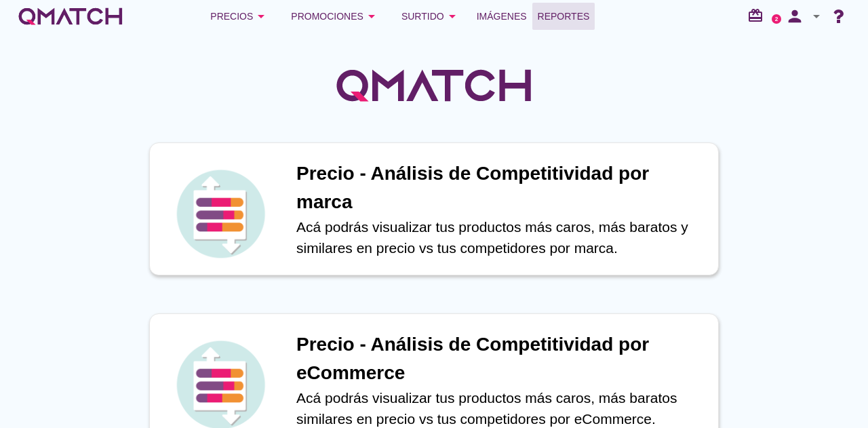 The width and height of the screenshot is (868, 428). Describe the element at coordinates (434, 86) in the screenshot. I see `img: QMatchLogo` at that location.